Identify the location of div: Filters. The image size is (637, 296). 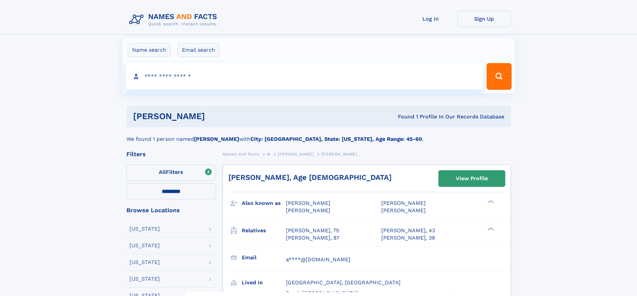
(171, 154).